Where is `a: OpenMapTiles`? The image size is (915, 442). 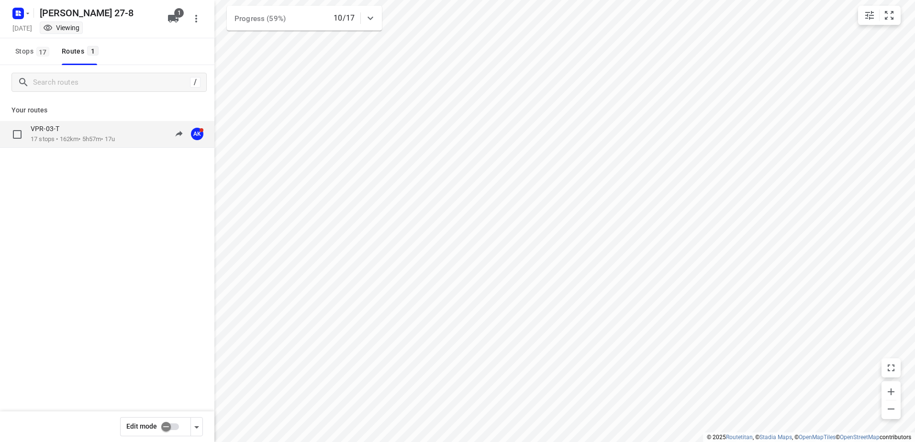 a: OpenMapTiles is located at coordinates (817, 438).